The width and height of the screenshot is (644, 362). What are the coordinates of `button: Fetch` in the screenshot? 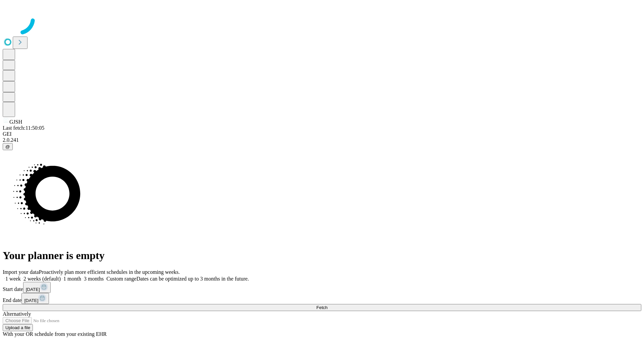 It's located at (322, 307).